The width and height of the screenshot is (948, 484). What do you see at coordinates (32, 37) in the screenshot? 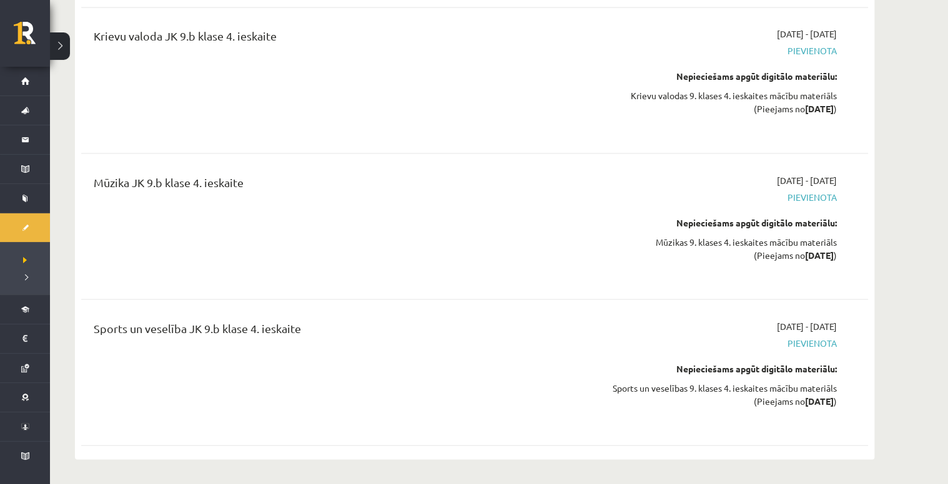
I see `a: Rīgas 1. Tālmācības vidusskola` at bounding box center [32, 37].